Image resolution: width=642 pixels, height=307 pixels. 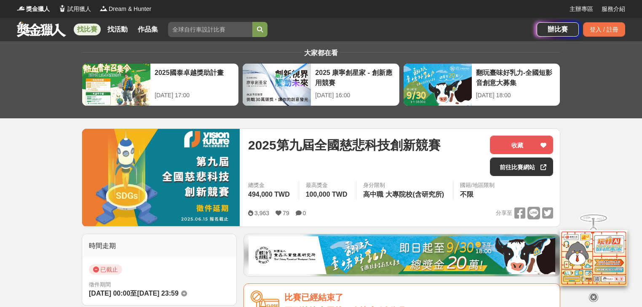 I want to click on span: 494,000 TWD, so click(x=269, y=194).